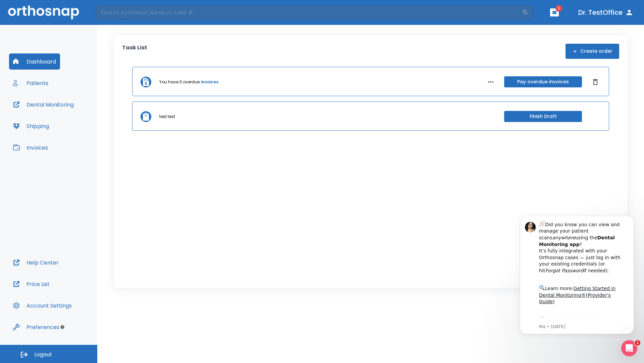 The height and width of the screenshot is (363, 644). Describe the element at coordinates (63, 327) in the screenshot. I see `div: Tooltip anchor` at that location.